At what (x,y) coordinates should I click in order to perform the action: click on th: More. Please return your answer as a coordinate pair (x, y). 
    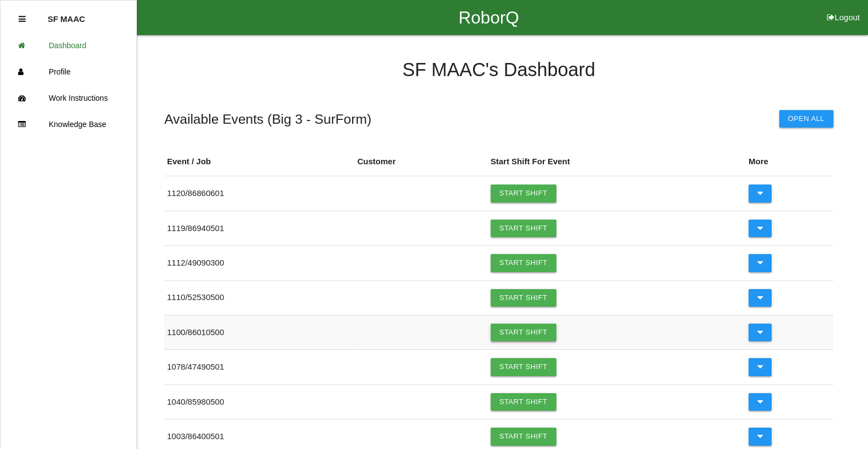
    Looking at the image, I should click on (790, 162).